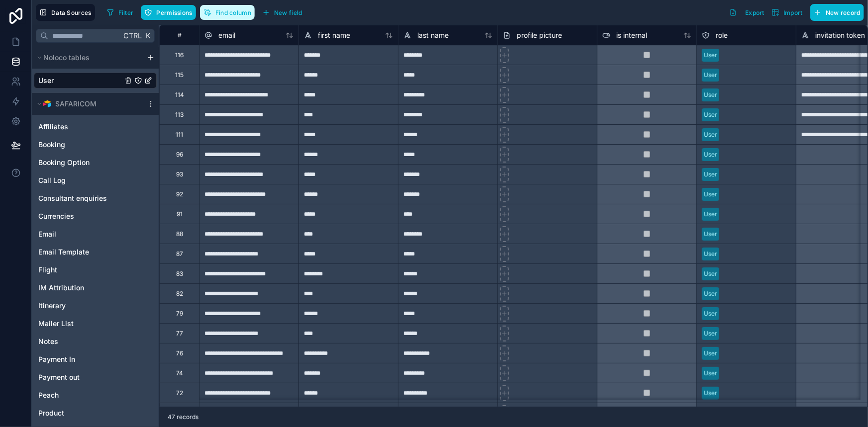 The image size is (868, 427). I want to click on span: Noloco tables, so click(66, 58).